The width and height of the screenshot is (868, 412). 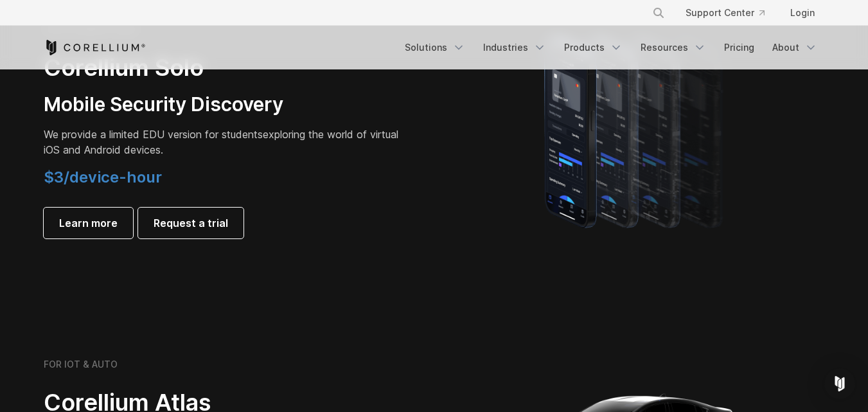 What do you see at coordinates (673, 47) in the screenshot?
I see `a: Resources` at bounding box center [673, 47].